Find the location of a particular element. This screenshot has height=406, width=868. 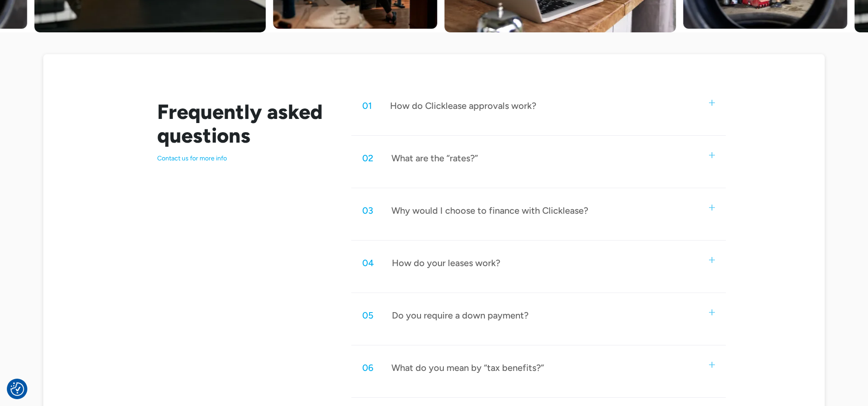

div: 01 is located at coordinates (367, 106).